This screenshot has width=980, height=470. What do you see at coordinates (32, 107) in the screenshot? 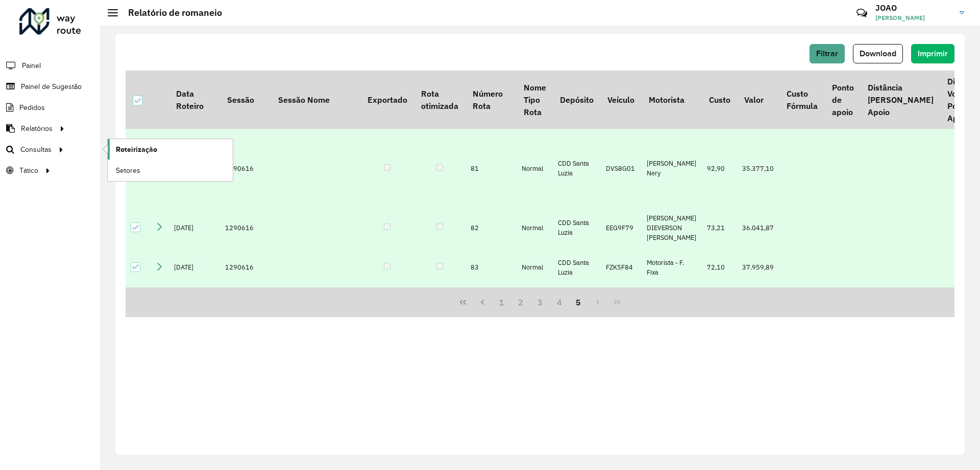
I see `span: Pedidos` at bounding box center [32, 107].